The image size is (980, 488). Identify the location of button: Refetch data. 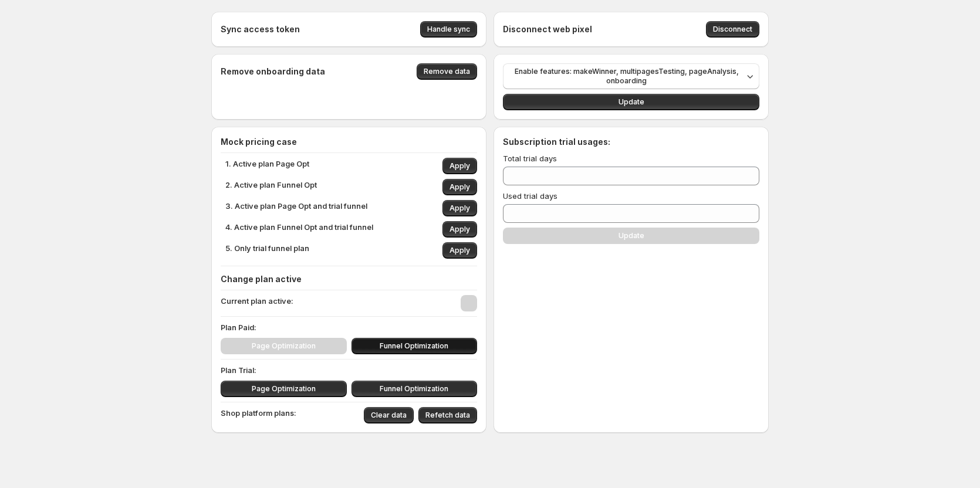
(448, 415).